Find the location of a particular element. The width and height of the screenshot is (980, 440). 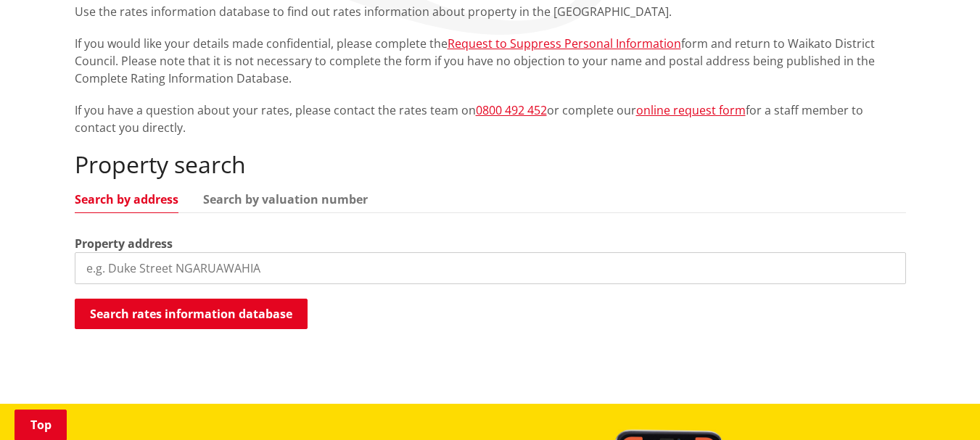

a: online request form is located at coordinates (690, 110).